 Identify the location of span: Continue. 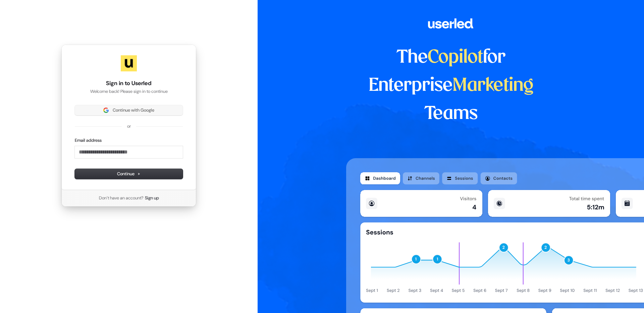
(129, 174).